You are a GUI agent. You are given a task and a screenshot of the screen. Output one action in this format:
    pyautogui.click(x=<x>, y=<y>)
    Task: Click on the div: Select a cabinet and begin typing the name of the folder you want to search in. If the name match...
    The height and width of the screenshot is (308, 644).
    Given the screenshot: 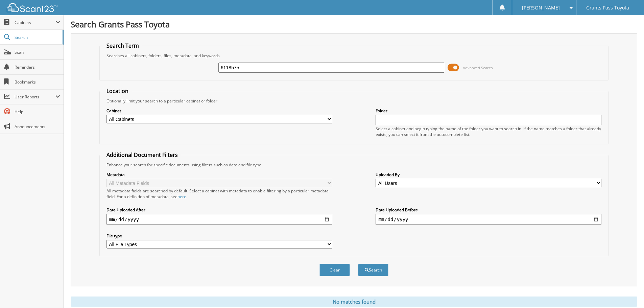 What is the action you would take?
    pyautogui.click(x=488, y=131)
    